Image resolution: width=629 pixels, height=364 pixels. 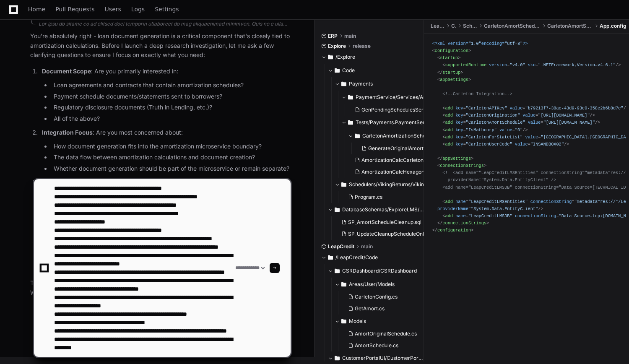 What do you see at coordinates (167, 9) in the screenshot?
I see `span: Settings` at bounding box center [167, 9].